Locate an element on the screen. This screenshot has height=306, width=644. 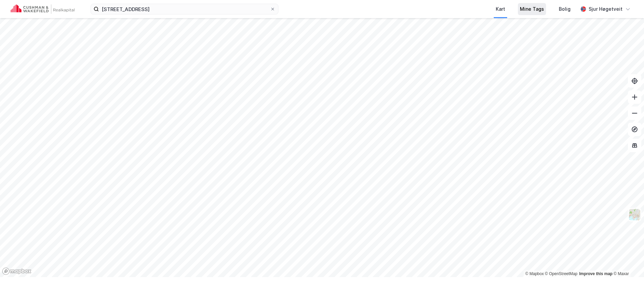
a: Improve this map is located at coordinates (596, 274).